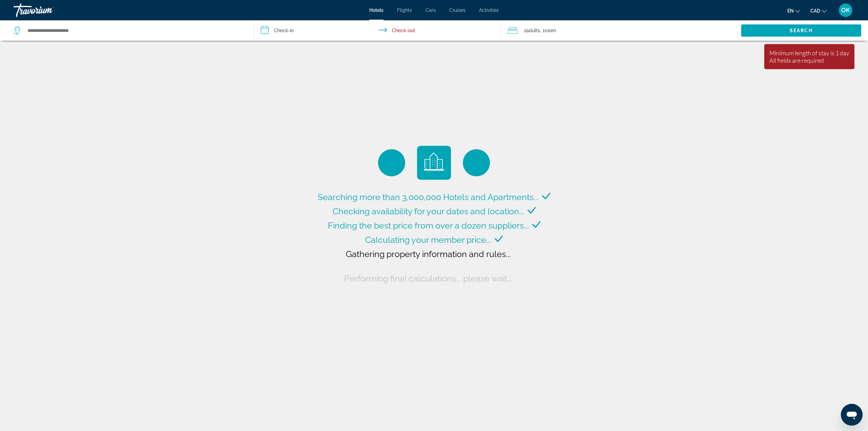 Image resolution: width=868 pixels, height=431 pixels. Describe the element at coordinates (533, 31) in the screenshot. I see `span: Adults` at that location.